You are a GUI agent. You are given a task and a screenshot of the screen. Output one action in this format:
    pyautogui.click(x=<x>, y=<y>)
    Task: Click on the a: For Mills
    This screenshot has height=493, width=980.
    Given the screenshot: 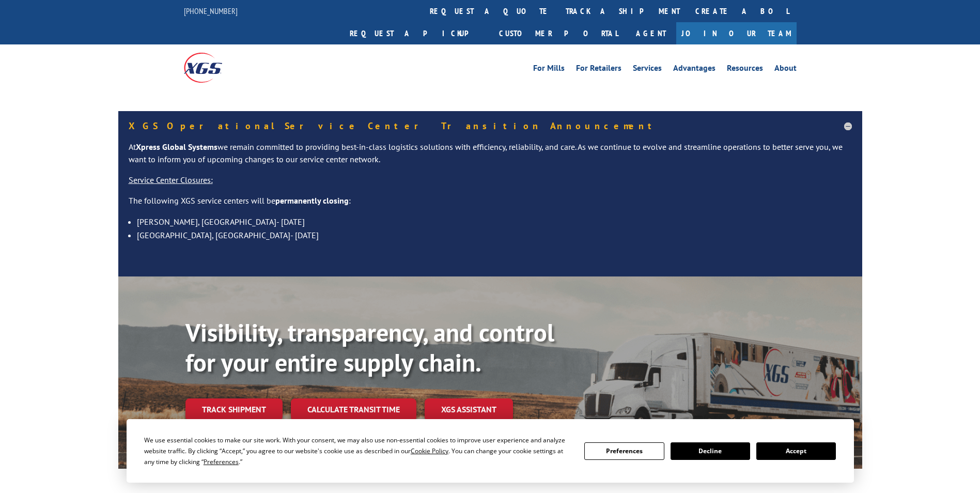 What is the action you would take?
    pyautogui.click(x=549, y=70)
    